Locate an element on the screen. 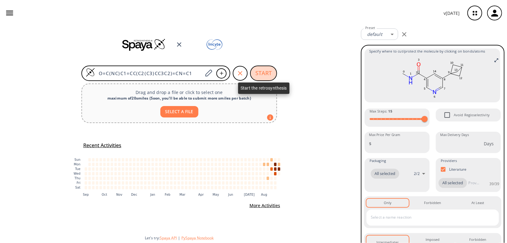 The width and height of the screenshot is (507, 243). p: Days is located at coordinates (488, 143).